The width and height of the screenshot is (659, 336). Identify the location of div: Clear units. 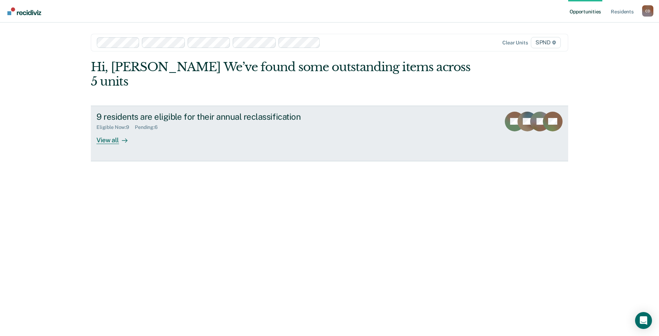
(515, 43).